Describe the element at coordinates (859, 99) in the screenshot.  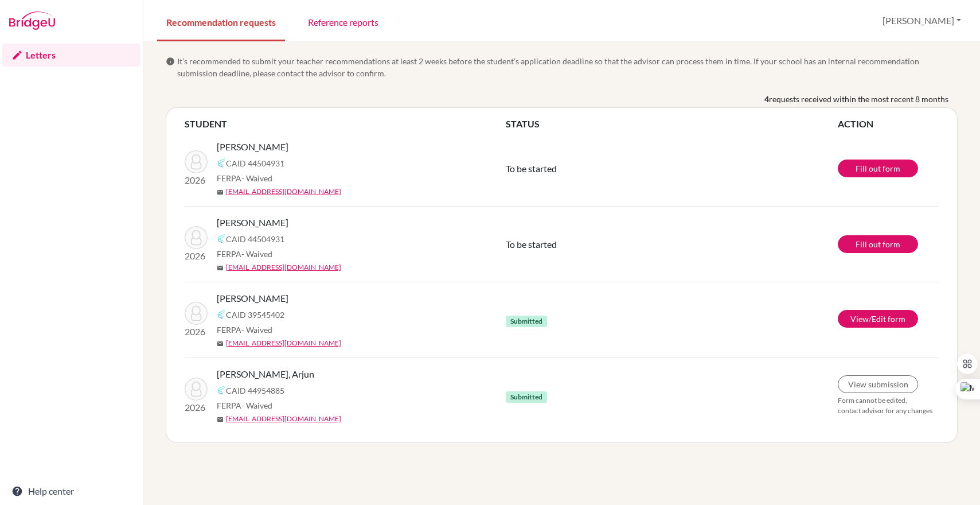
I see `span: requests received within the most recent 8 months` at that location.